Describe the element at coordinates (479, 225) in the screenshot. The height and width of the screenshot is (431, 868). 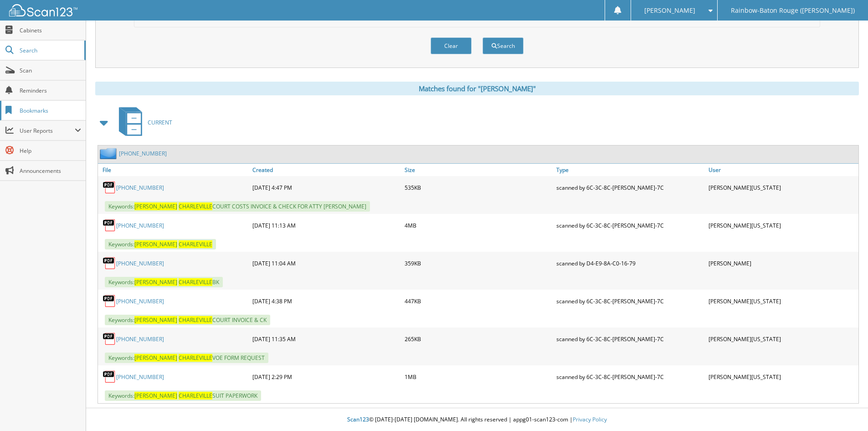
I see `div: 4MB` at that location.